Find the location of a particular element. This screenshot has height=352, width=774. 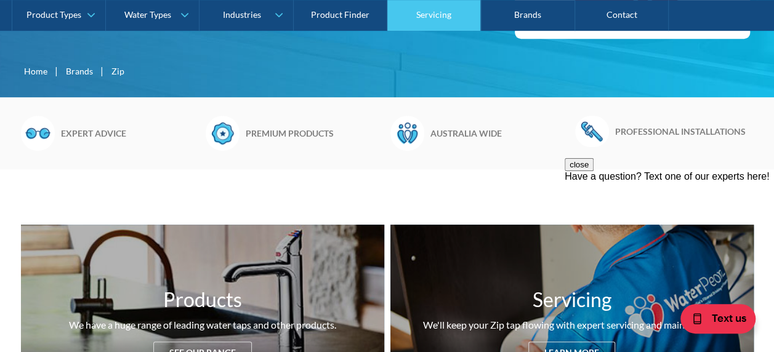

h3: Servicing is located at coordinates (572, 300).